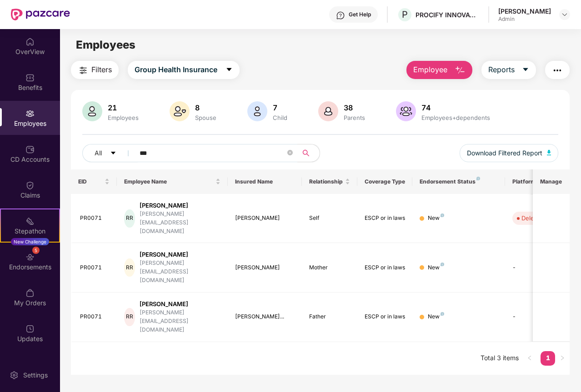 This screenshot has width=581, height=392. What do you see at coordinates (354, 118) in the screenshot?
I see `div: Parents` at bounding box center [354, 118].